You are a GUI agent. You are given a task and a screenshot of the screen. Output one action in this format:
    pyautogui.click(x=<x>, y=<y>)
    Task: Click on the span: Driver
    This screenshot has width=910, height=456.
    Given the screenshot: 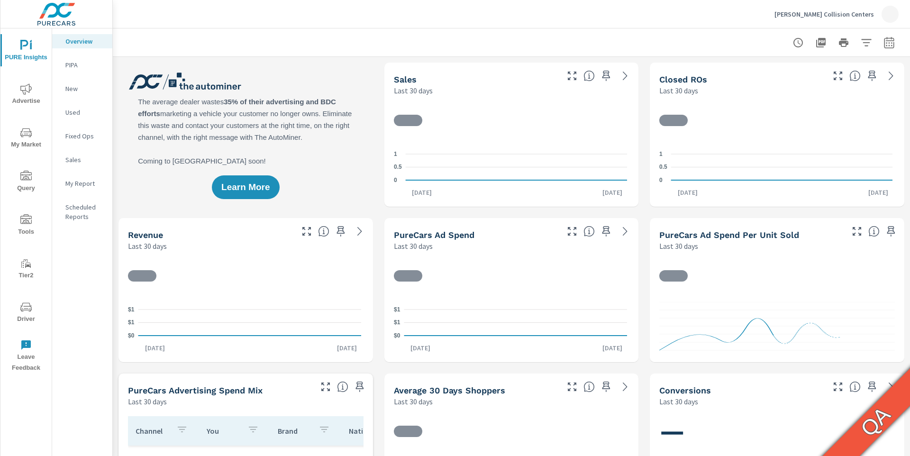 What is the action you would take?
    pyautogui.click(x=26, y=313)
    